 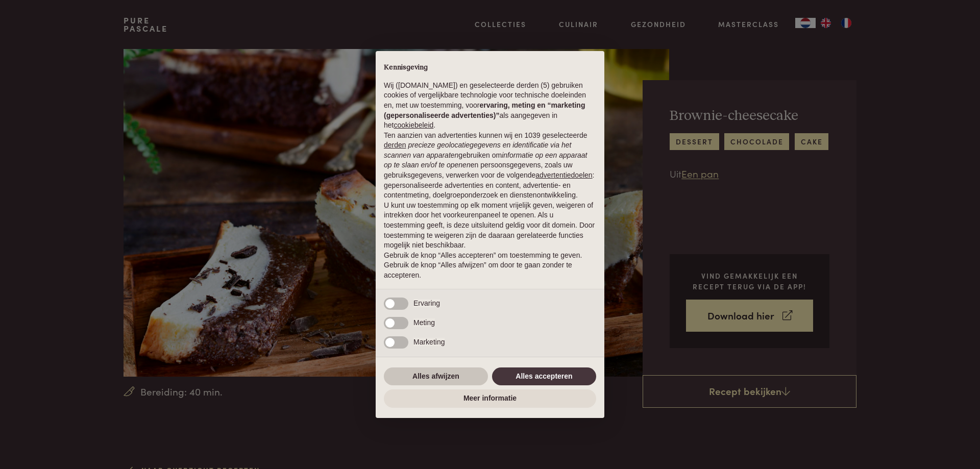 What do you see at coordinates (545, 376) in the screenshot?
I see `button: Alles accepteren` at bounding box center [545, 376].